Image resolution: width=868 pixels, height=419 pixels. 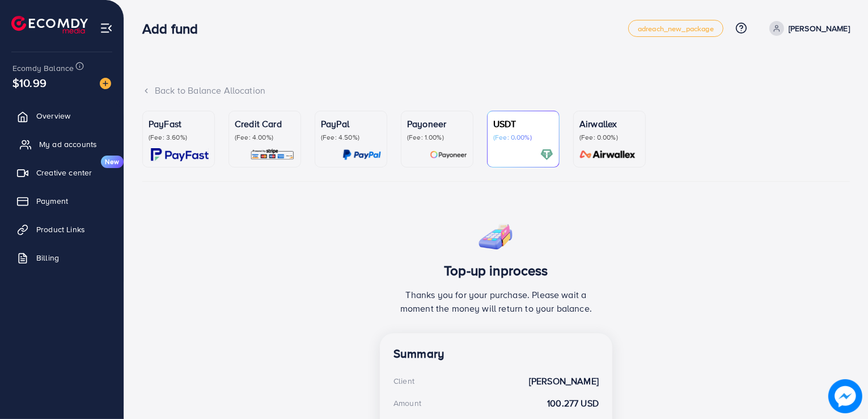 What do you see at coordinates (106, 28) in the screenshot?
I see `img: menu` at bounding box center [106, 28].